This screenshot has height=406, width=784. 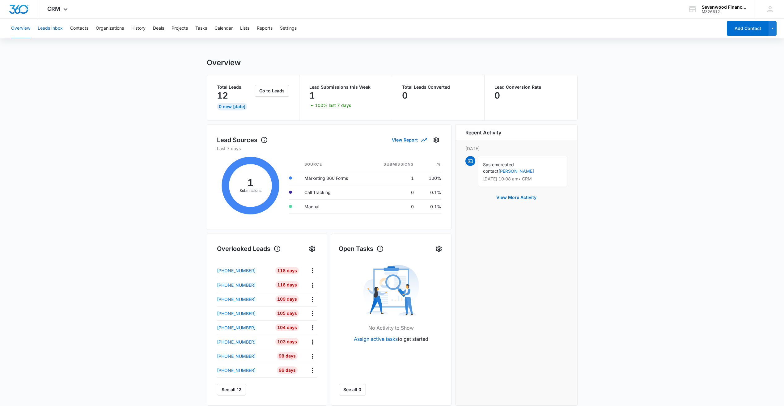 I want to click on button: Leads Inbox, so click(x=50, y=28).